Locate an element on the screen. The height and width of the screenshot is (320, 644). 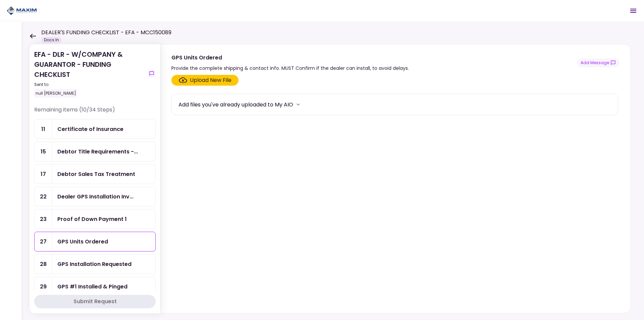
div: 22 is located at coordinates (44, 197).